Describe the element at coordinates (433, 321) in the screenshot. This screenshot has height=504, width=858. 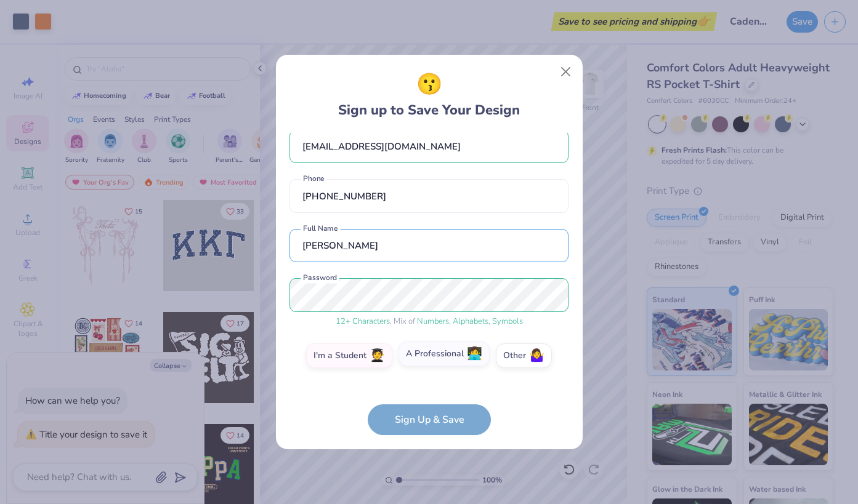
I see `span: Numbers` at that location.